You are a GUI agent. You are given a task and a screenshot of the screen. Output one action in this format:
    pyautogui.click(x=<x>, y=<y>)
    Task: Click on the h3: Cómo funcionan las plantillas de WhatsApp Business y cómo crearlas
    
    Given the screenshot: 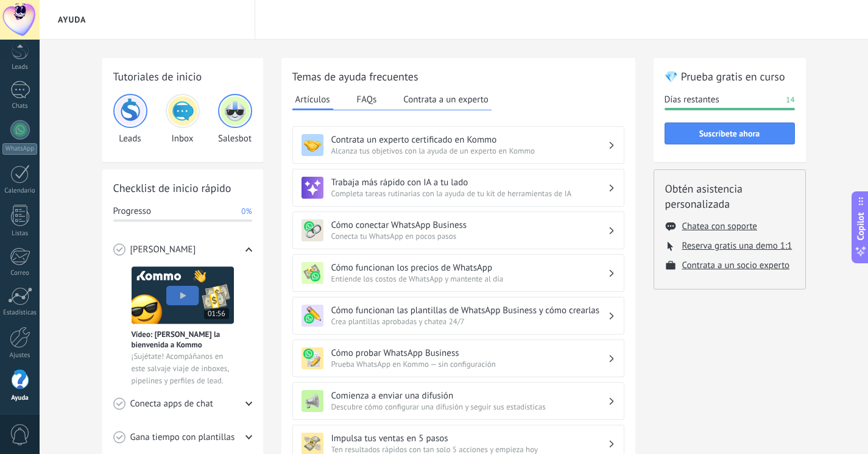 What is the action you would take?
    pyautogui.click(x=470, y=310)
    